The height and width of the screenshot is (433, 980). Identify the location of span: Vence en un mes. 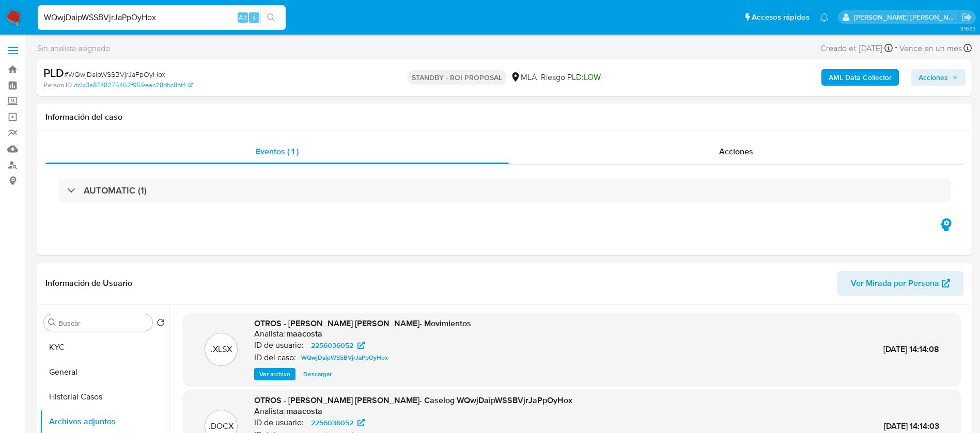
(931, 49).